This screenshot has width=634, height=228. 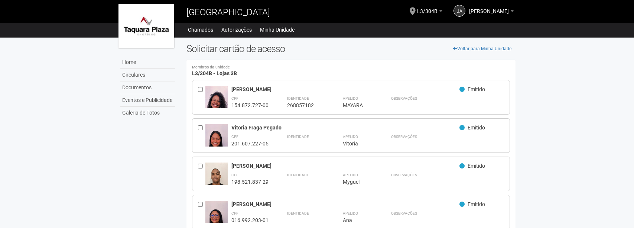 What do you see at coordinates (250, 143) in the screenshot?
I see `div: 201.607.227-05` at bounding box center [250, 143].